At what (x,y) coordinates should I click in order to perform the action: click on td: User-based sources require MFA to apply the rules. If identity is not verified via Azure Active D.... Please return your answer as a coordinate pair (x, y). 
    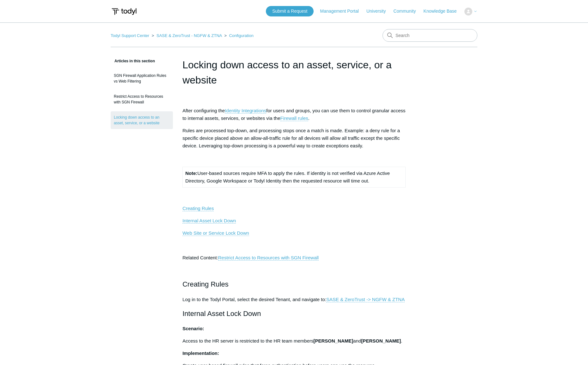
    Looking at the image, I should click on (294, 177).